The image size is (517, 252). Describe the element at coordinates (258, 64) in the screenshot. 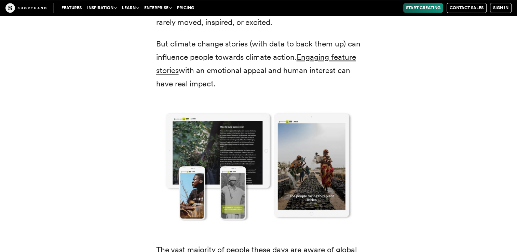

I see `p: But climate change stories (with data to back them up) can influence people towards climate actio...` at that location.